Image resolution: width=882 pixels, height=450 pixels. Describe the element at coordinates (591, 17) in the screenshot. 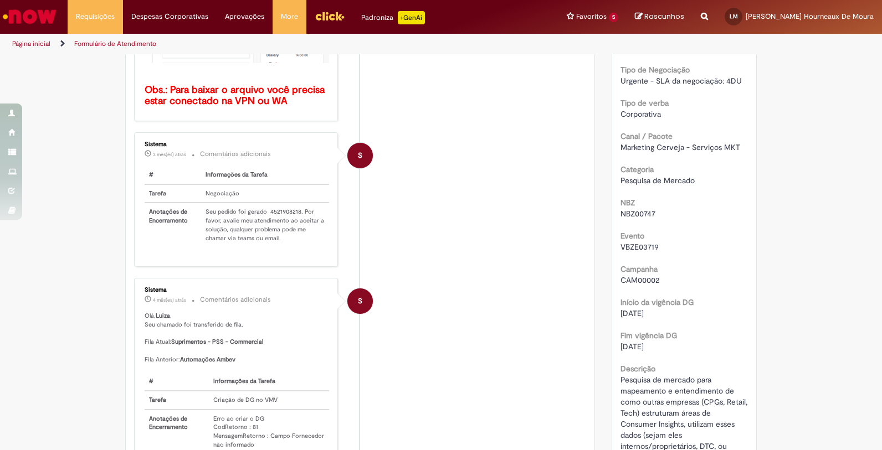

I see `span: Favoritos` at that location.